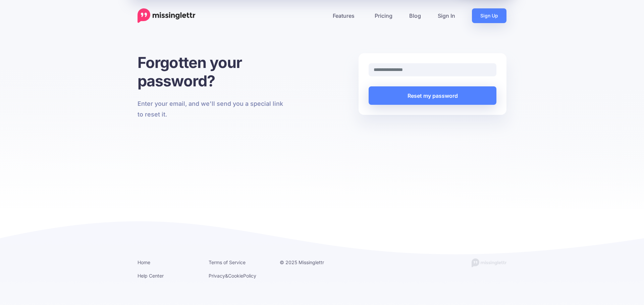 The height and width of the screenshot is (305, 644). I want to click on a: Privacy, so click(217, 276).